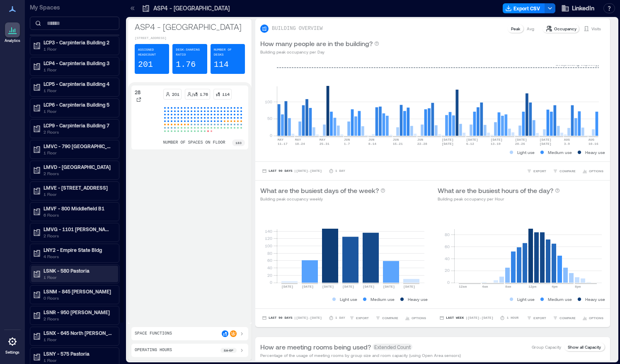 This screenshot has height=364, width=620. What do you see at coordinates (12, 33) in the screenshot?
I see `a: Analytics` at bounding box center [12, 33].